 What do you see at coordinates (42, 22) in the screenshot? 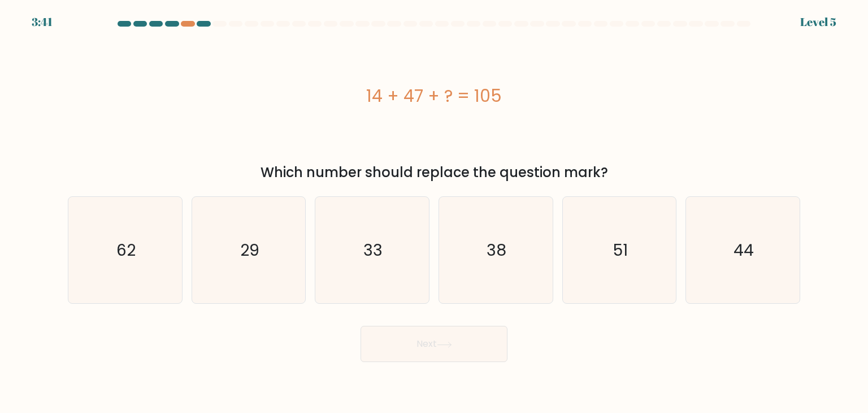
I see `div: 3:41` at bounding box center [42, 22].